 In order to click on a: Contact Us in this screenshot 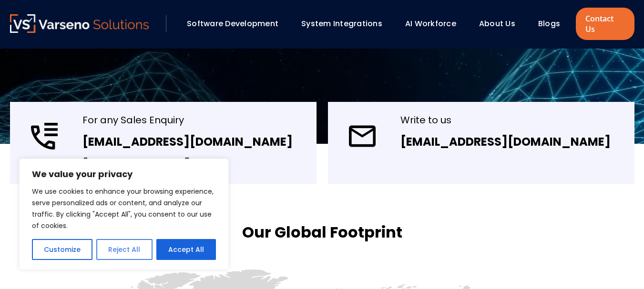, I will do `click(605, 24)`.